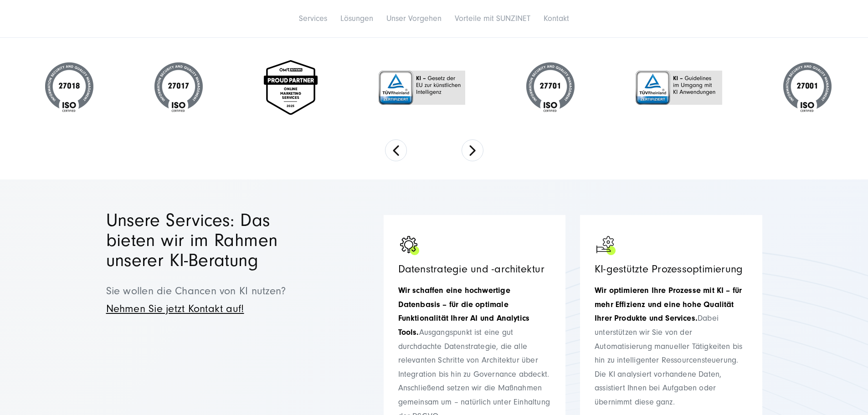 The image size is (868, 415). I want to click on p: Sie wollen die Chancen von KI nutzen?, so click(212, 300).